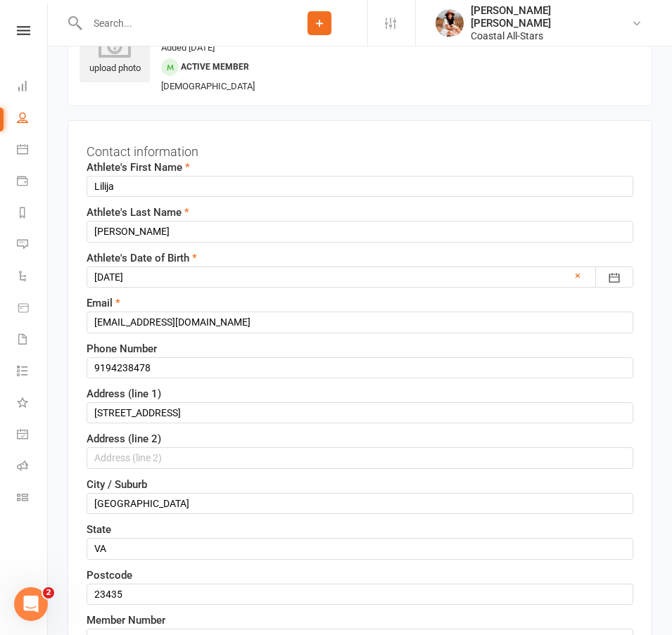 This screenshot has height=635, width=672. What do you see at coordinates (141, 258) in the screenshot?
I see `label: Athlete's Date of Birth` at bounding box center [141, 258].